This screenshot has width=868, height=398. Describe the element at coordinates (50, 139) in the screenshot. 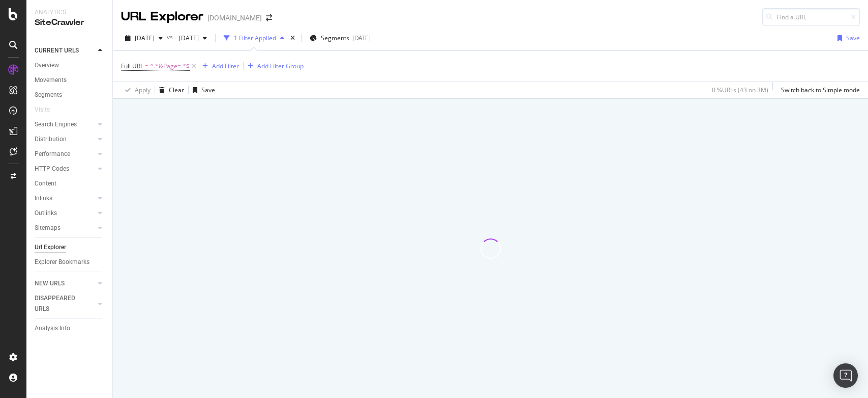

I see `div: Distribution` at that location.